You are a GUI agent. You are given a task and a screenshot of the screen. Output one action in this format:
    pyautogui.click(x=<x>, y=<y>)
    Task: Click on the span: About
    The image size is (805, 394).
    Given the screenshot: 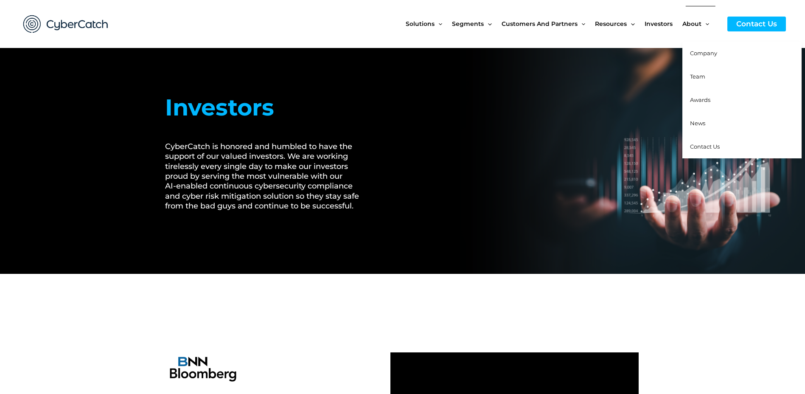 What is the action you would take?
    pyautogui.click(x=692, y=24)
    